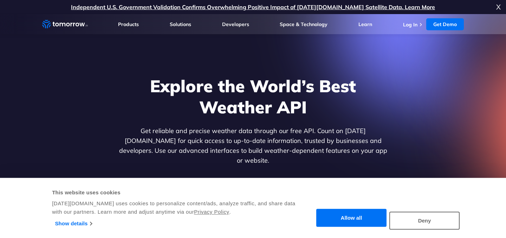  I want to click on a: Get Demo, so click(445, 24).